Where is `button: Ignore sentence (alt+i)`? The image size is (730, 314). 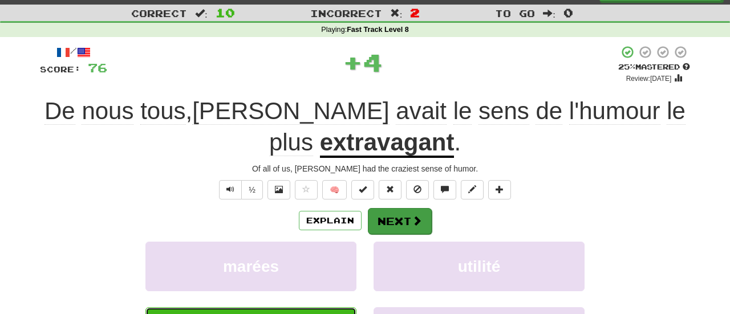
button: Ignore sentence (alt+i) is located at coordinates (417, 190).